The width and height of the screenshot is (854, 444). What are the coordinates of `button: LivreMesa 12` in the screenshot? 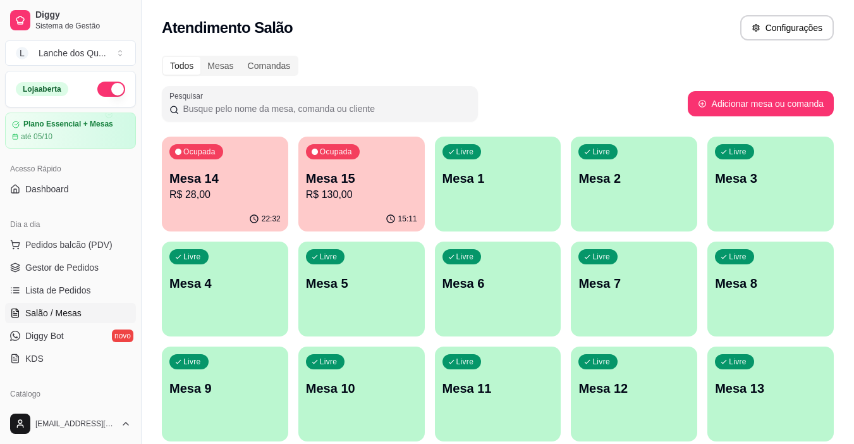 It's located at (634, 394).